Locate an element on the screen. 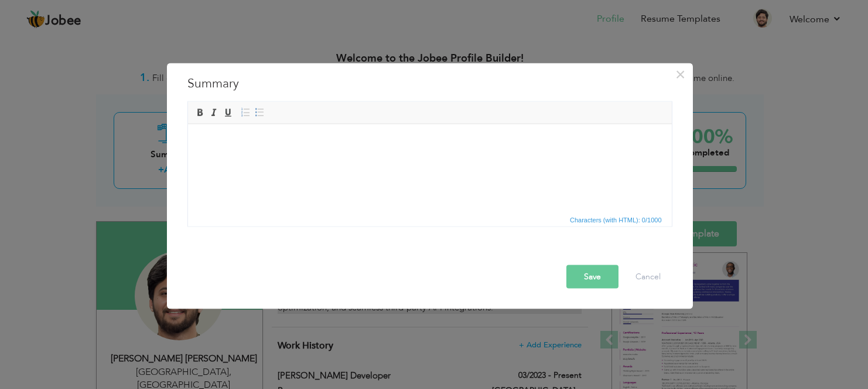  a: Italic is located at coordinates (214, 112).